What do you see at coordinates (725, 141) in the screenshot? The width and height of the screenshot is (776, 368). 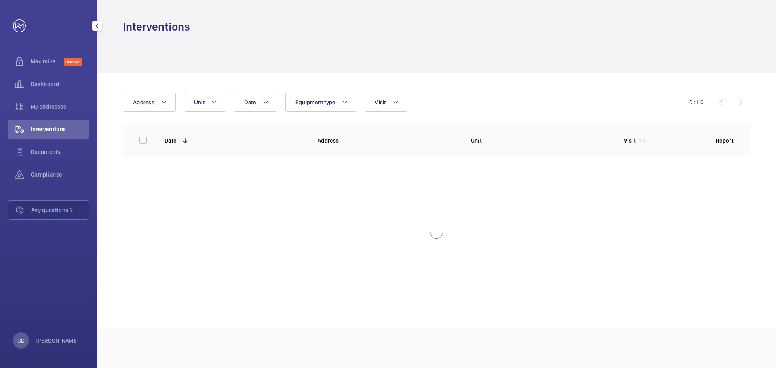 I see `p: Report` at bounding box center [725, 141].